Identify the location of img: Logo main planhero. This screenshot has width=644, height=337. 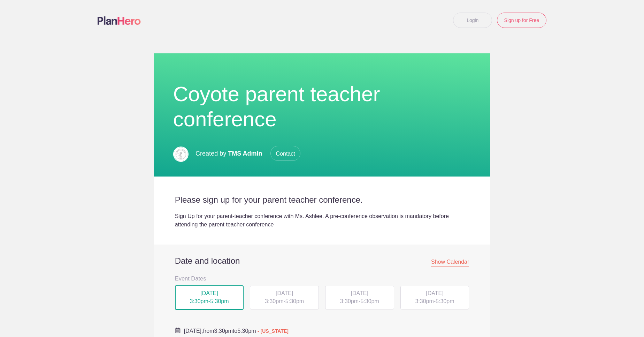
(120, 20).